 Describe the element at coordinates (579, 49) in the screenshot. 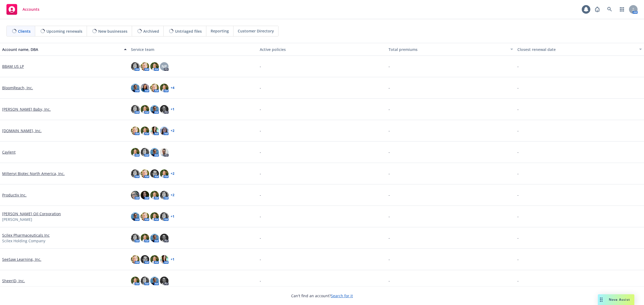

I see `button: Closest renewal date` at that location.